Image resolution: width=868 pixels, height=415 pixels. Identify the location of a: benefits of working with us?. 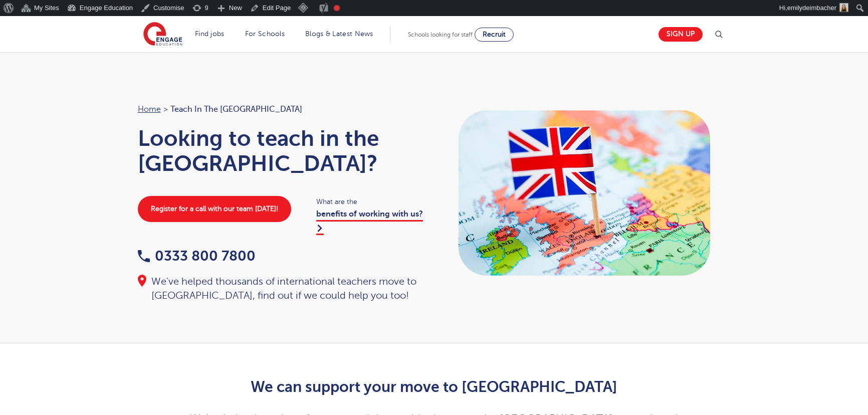
(369, 222).